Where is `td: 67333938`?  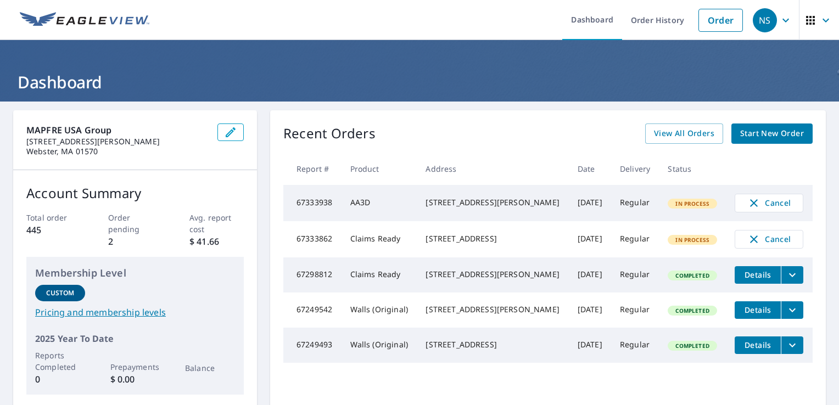
td: 67333938 is located at coordinates (313, 203).